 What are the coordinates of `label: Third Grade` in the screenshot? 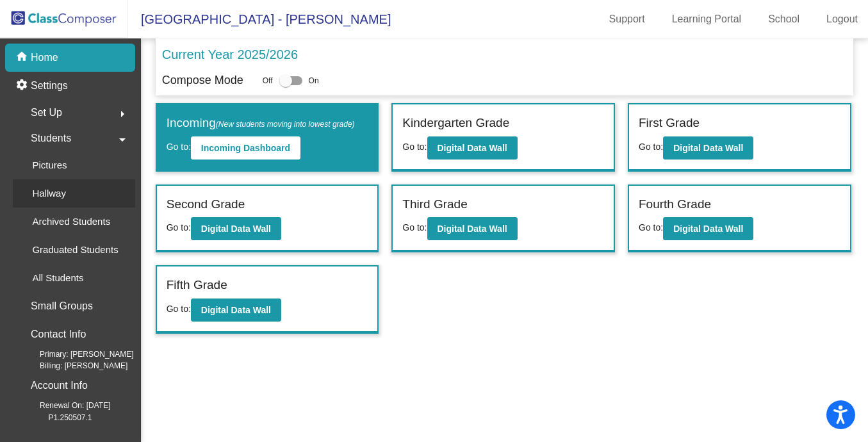 It's located at (434, 204).